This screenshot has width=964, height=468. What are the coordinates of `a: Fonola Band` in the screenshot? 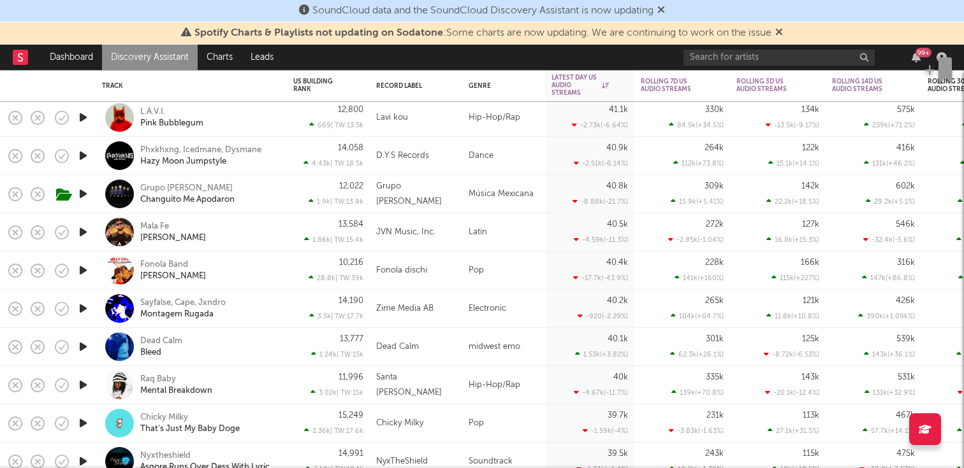 It's located at (164, 265).